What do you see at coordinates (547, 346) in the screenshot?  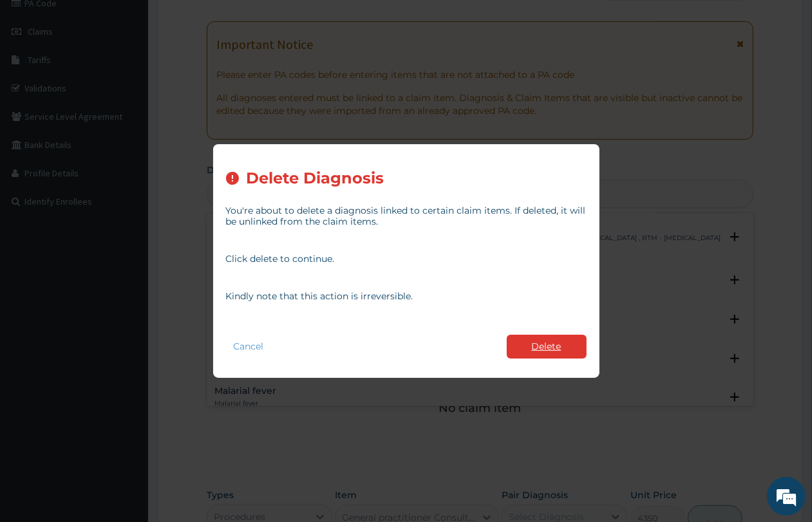 I see `button: Delete` at bounding box center [547, 346].